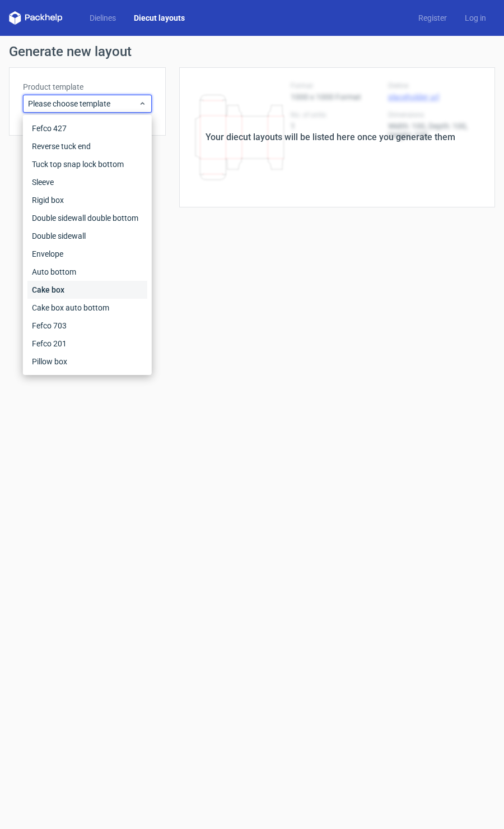  Describe the element at coordinates (252, 51) in the screenshot. I see `h1: Generate new layout` at that location.